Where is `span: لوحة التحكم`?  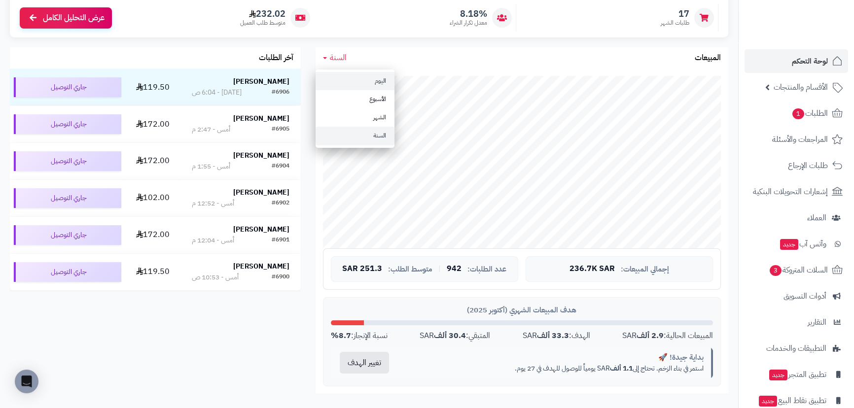
span: لوحة التحكم is located at coordinates (810, 61).